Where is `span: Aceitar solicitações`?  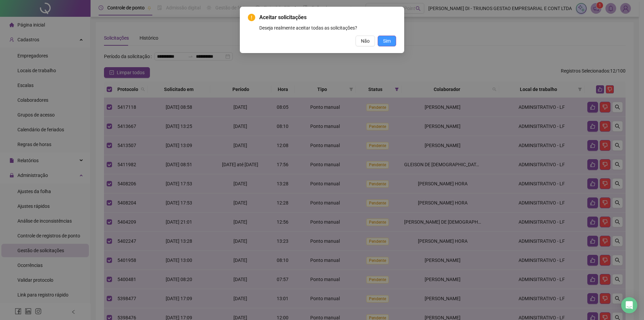
span: Aceitar solicitações is located at coordinates (328, 18).